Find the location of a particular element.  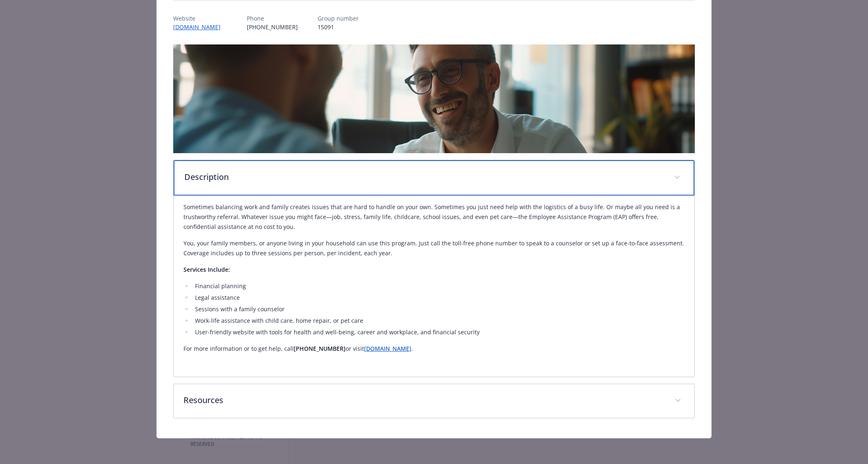

li: Sessions with a family counselor is located at coordinates (439, 309).